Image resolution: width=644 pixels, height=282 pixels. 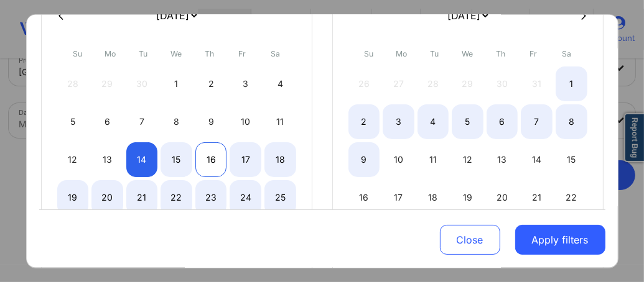 What do you see at coordinates (245, 84) in the screenshot?
I see `div: Fri Oct 03 2025` at bounding box center [245, 84].